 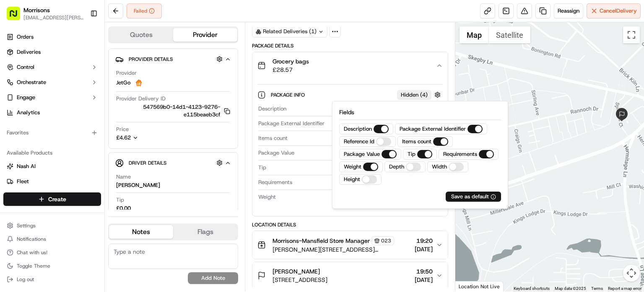 What do you see at coordinates (570, 288) in the screenshot?
I see `span: Map data ©2025` at bounding box center [570, 288].